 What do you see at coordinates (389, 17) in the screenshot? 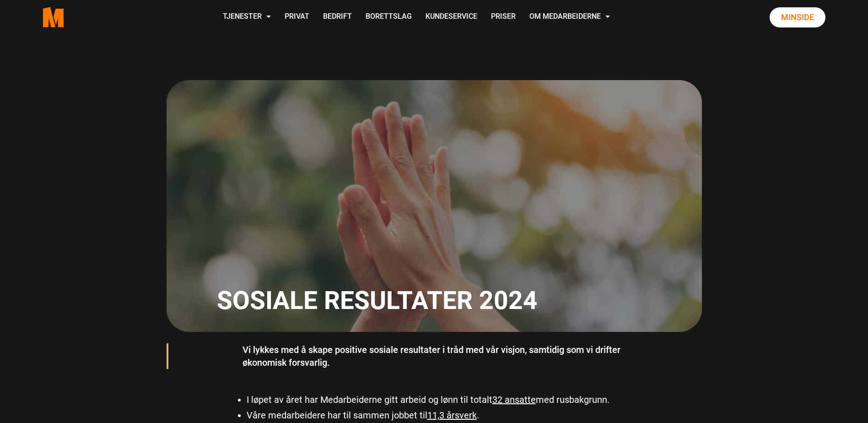
I see `a: Borettslag` at bounding box center [389, 17].